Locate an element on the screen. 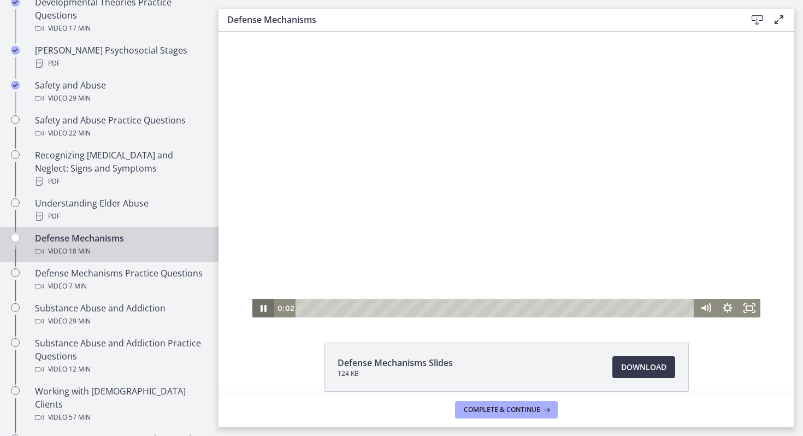 Image resolution: width=803 pixels, height=436 pixels. div: Defense Mechanisms Practice Questions is located at coordinates (120, 280).